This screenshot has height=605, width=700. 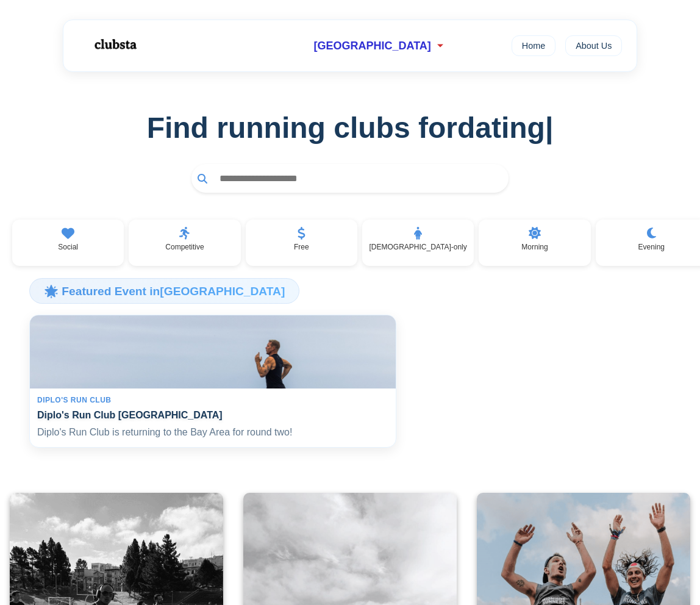 What do you see at coordinates (212, 432) in the screenshot?
I see `p: Diplo's Run Club is returning to the Bay Area for round two!` at bounding box center [212, 432].